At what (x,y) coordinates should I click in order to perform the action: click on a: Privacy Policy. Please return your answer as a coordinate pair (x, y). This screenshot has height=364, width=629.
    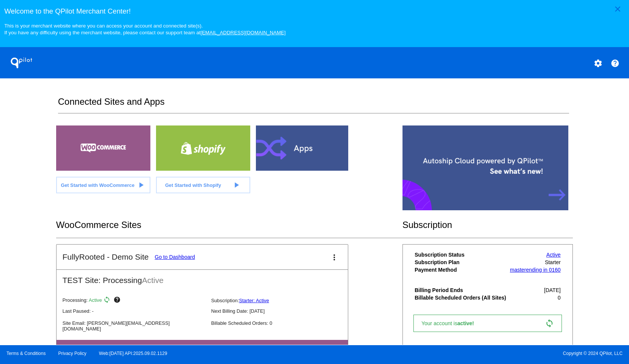
    Looking at the image, I should click on (72, 353).